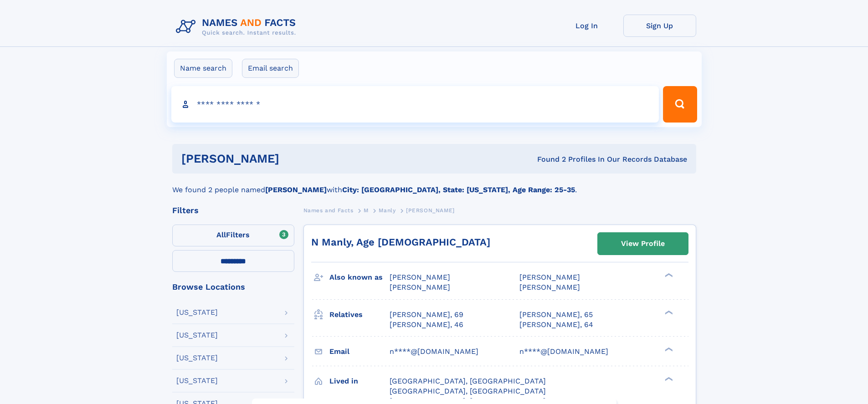  Describe the element at coordinates (659, 26) in the screenshot. I see `a: Sign Up` at that location.